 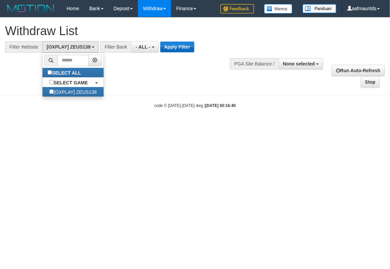 I want to click on a: Run Auto-Refresh, so click(x=358, y=70).